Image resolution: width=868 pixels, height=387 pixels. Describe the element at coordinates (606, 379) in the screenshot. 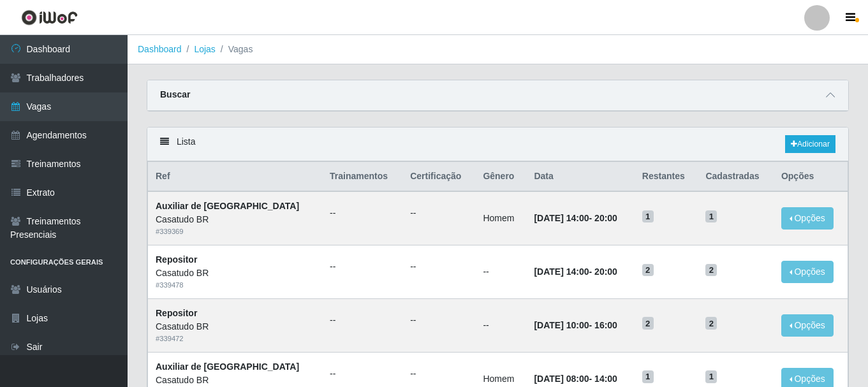

I see `time: 14:00` at that location.